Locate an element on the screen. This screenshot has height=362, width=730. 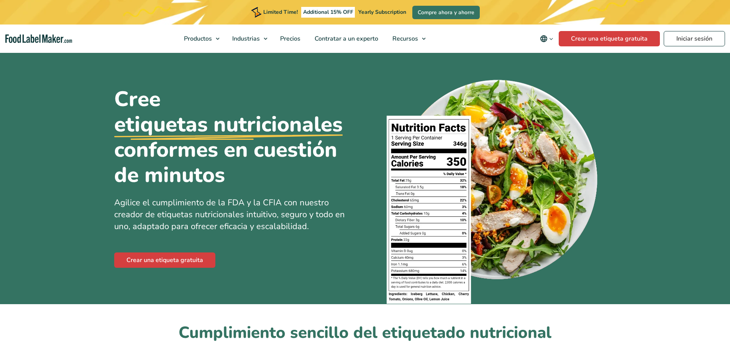
u: etiquetas nutricionales is located at coordinates (228, 125).